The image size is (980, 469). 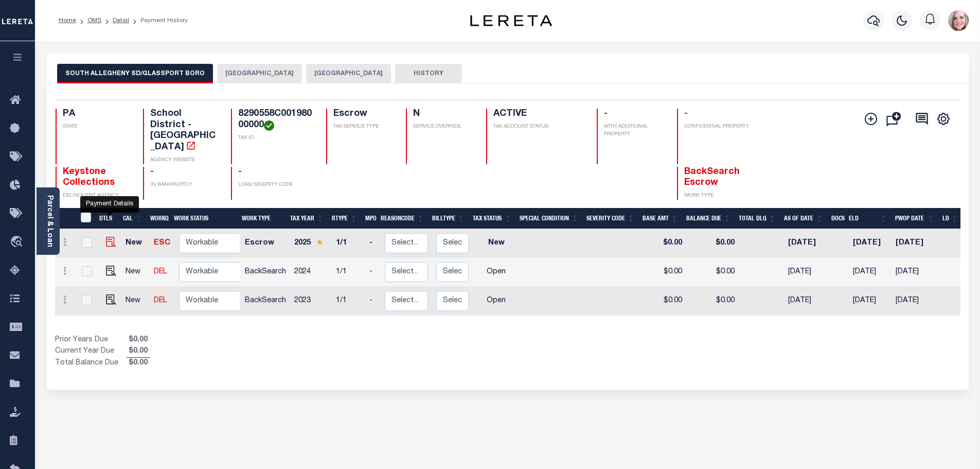 I want to click on span: BackSearch Escrow, so click(x=712, y=177).